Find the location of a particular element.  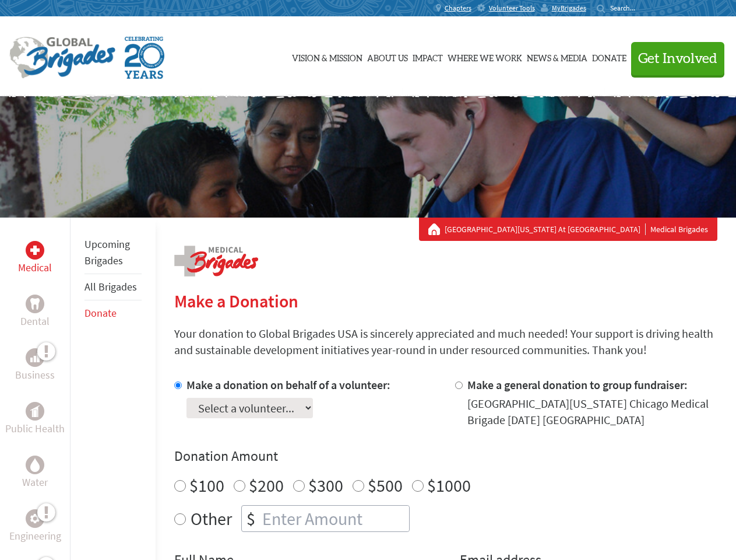

a: BusinessBusiness is located at coordinates (35, 365).